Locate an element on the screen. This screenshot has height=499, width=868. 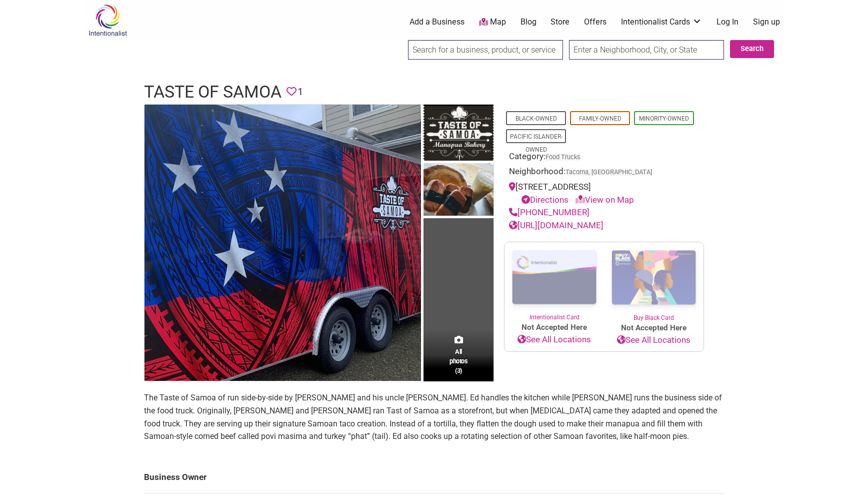
img: Intentionalist is located at coordinates (108, 20).